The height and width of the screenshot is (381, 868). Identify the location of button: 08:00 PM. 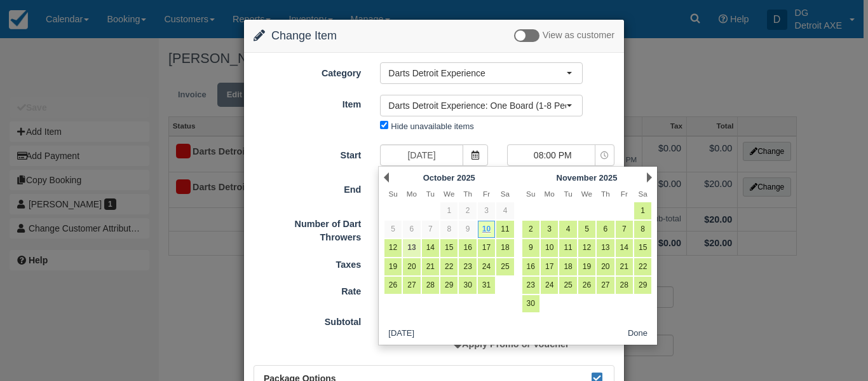
(560, 155).